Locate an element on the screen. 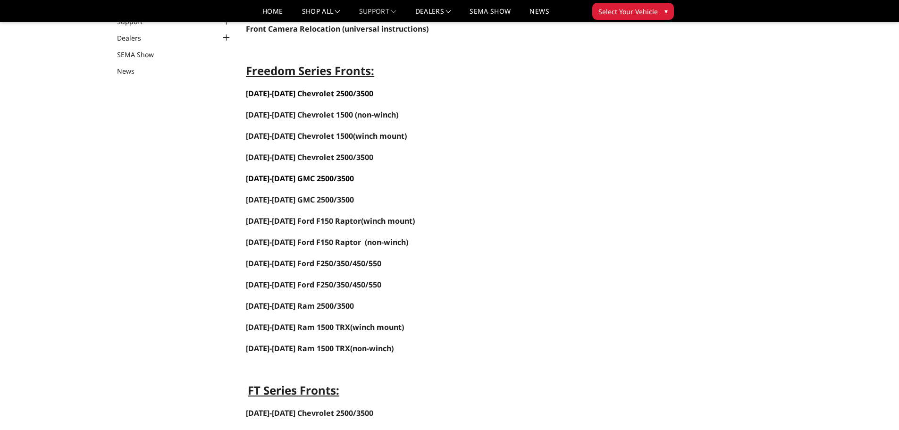  a: Support is located at coordinates (378, 15).